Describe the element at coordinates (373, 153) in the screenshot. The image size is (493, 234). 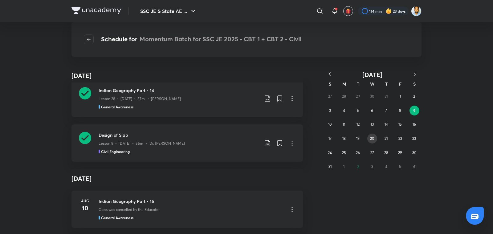
I see `abbr: August 27, 2025` at that location.